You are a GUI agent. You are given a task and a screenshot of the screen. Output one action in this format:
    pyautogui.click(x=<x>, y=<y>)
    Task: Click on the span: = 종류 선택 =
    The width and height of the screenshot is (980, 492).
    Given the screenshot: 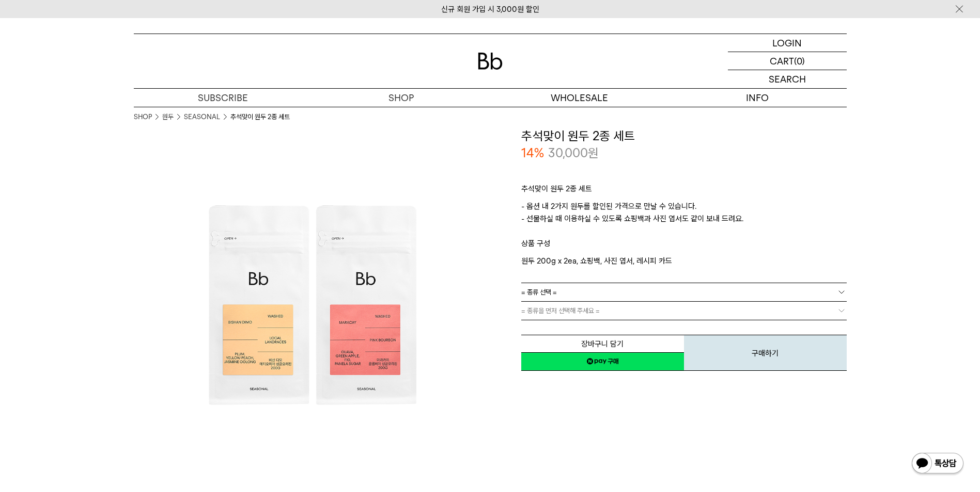 What is the action you would take?
    pyautogui.click(x=539, y=292)
    